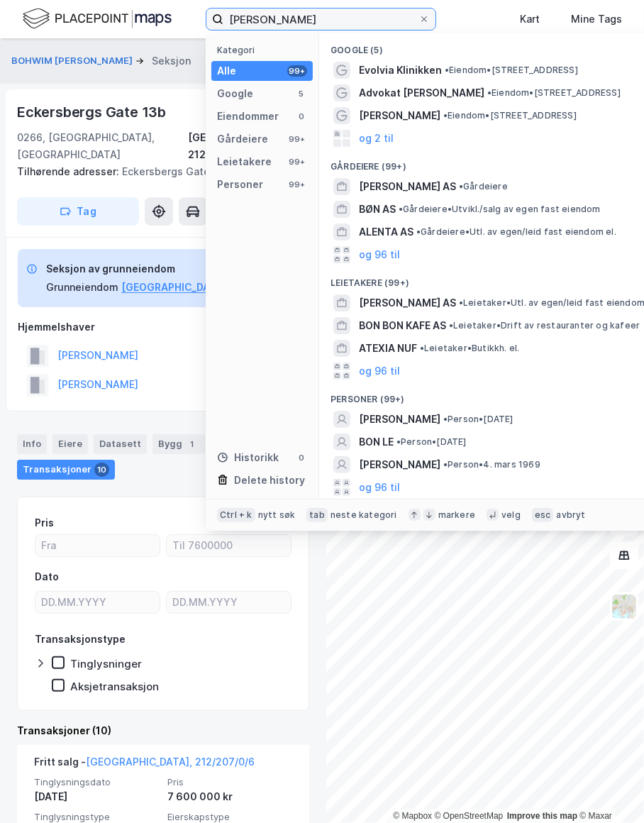 The image size is (644, 823). I want to click on div: Seksjon av grunneiendom, so click(159, 269).